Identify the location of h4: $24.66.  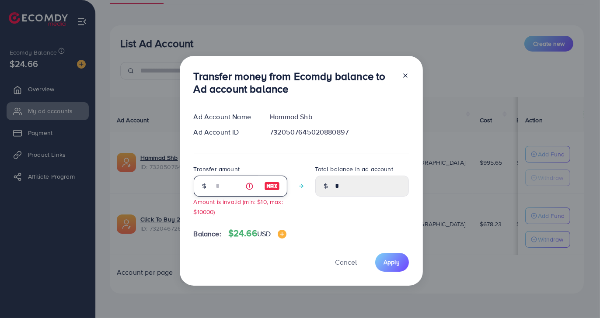
(257, 233).